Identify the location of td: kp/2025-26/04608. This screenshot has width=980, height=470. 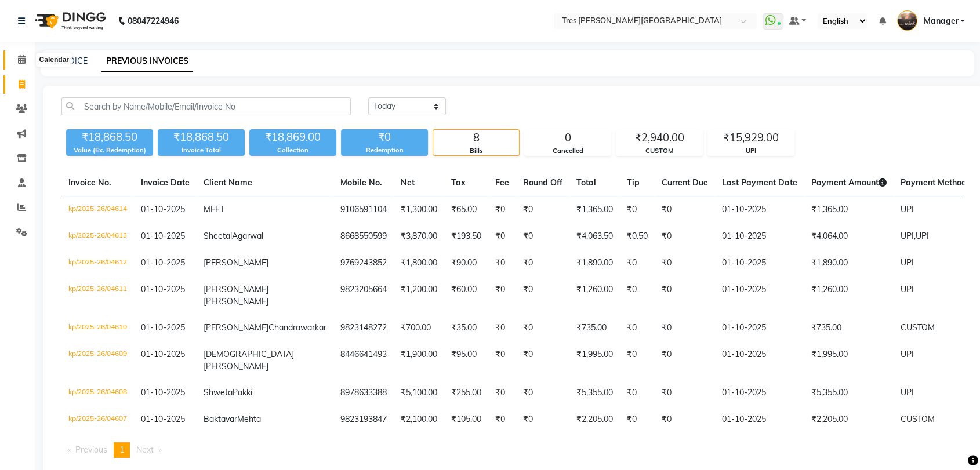
(97, 393).